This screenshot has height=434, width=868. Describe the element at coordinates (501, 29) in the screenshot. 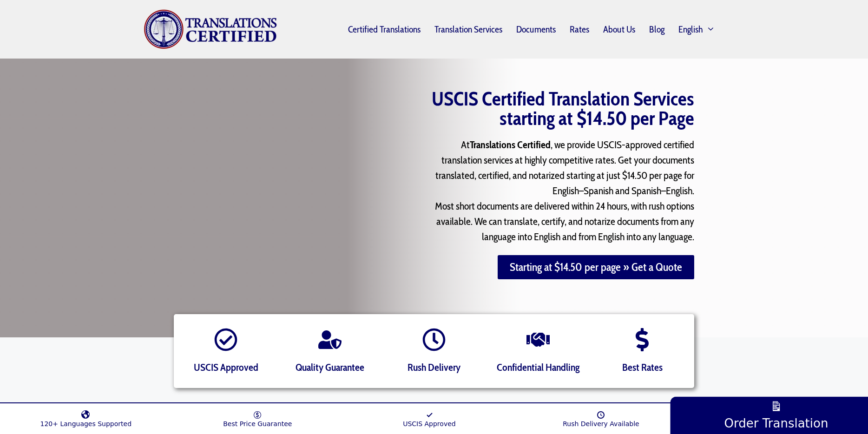

I see `nav: Primary` at that location.